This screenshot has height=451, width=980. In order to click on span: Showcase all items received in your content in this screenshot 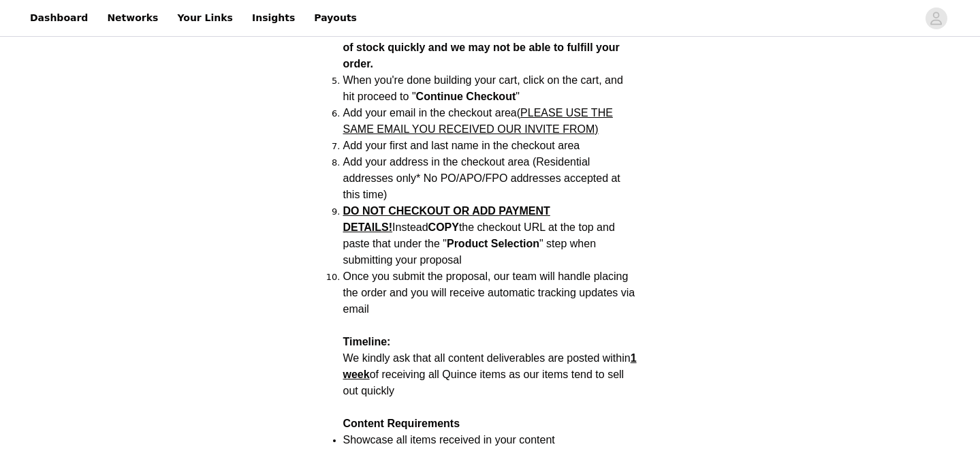, I will do `click(449, 439)`.